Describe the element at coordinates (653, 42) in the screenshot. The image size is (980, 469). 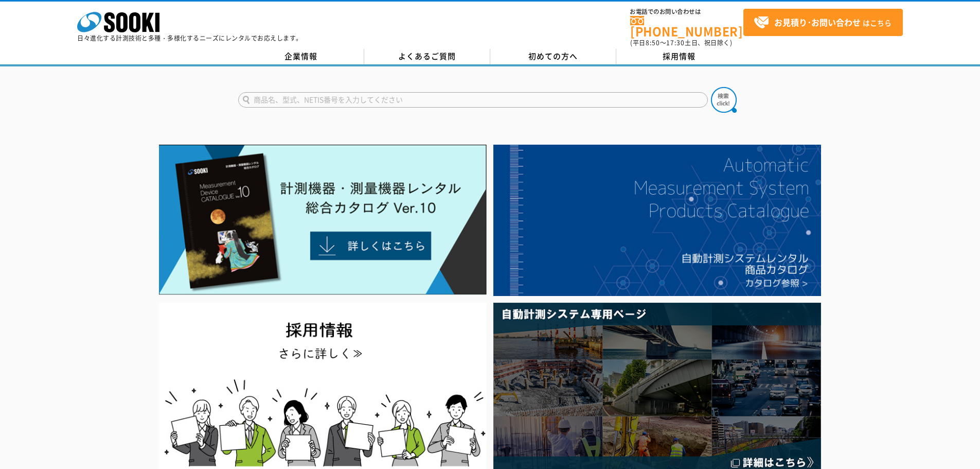
I see `span: 8:50` at that location.